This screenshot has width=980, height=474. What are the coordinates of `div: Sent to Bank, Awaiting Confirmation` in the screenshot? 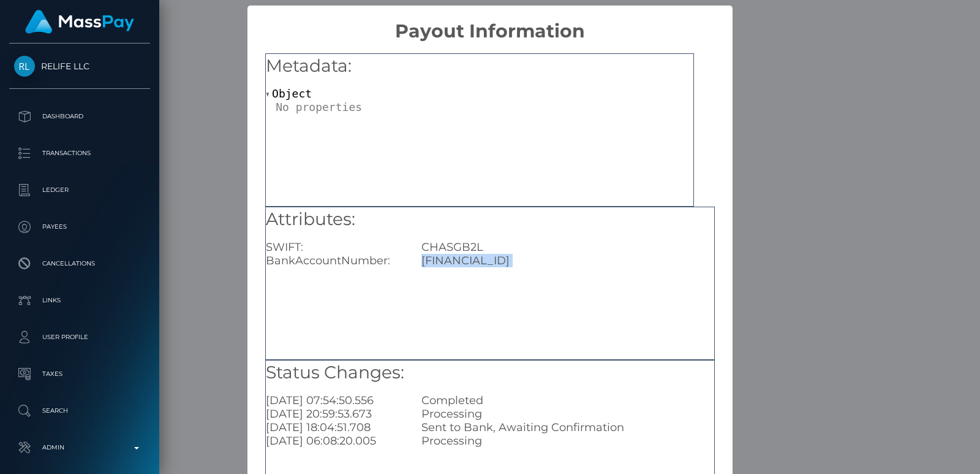 It's located at (568, 427).